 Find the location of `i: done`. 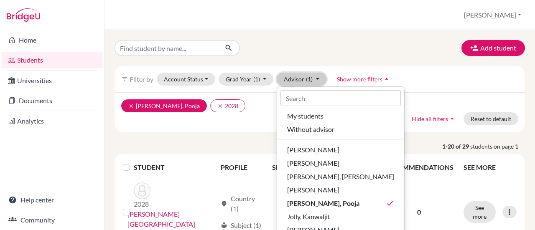

i: done is located at coordinates (390, 204).